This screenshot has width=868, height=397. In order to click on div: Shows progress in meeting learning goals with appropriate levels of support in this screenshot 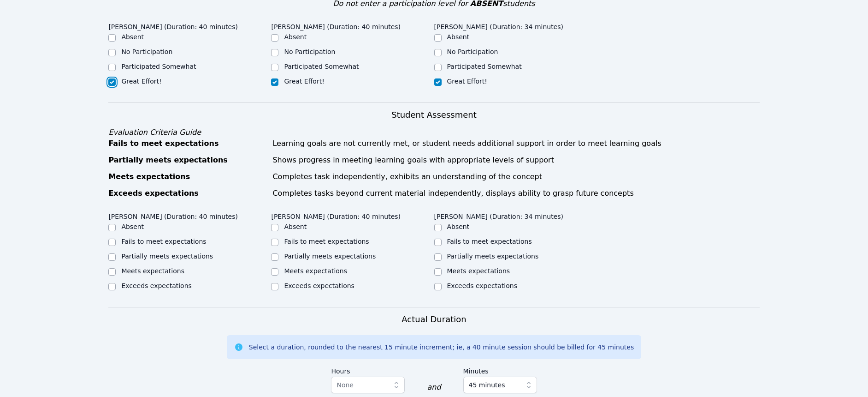, I will do `click(516, 160)`.